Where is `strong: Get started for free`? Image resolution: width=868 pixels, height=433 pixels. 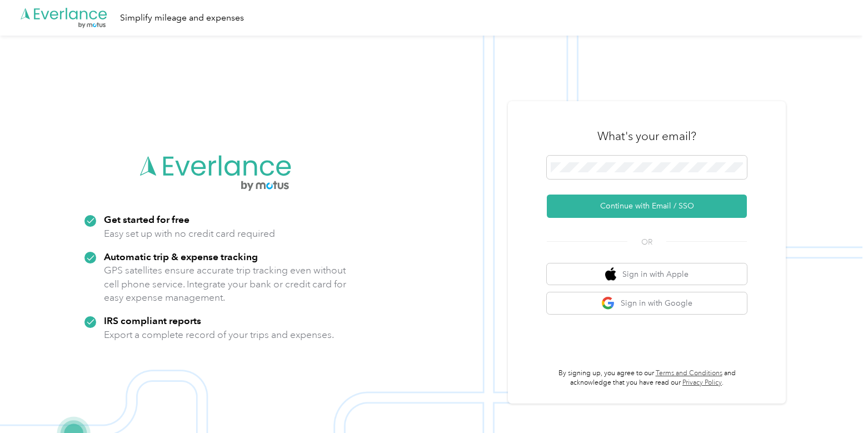
strong: Get started for free is located at coordinates (147, 219).